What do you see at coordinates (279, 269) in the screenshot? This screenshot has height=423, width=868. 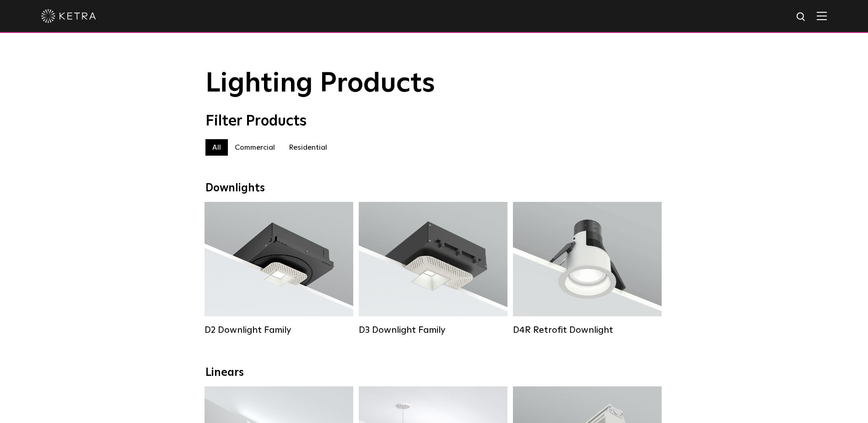 I see `a: D2 Downlight Family Lumen Output:1200Colors:White / Black / Gloss Black / Silver / Bronze / Silve...` at bounding box center [279, 269].